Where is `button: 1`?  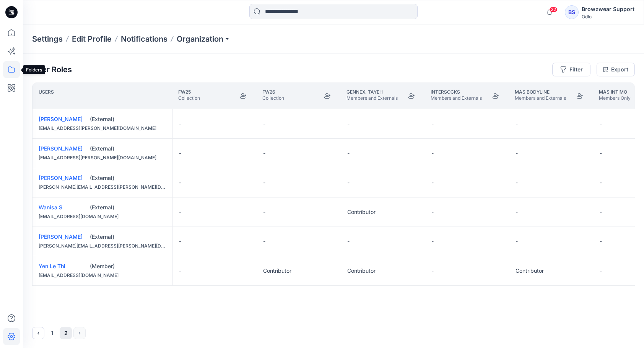
button: 1 is located at coordinates (52, 333).